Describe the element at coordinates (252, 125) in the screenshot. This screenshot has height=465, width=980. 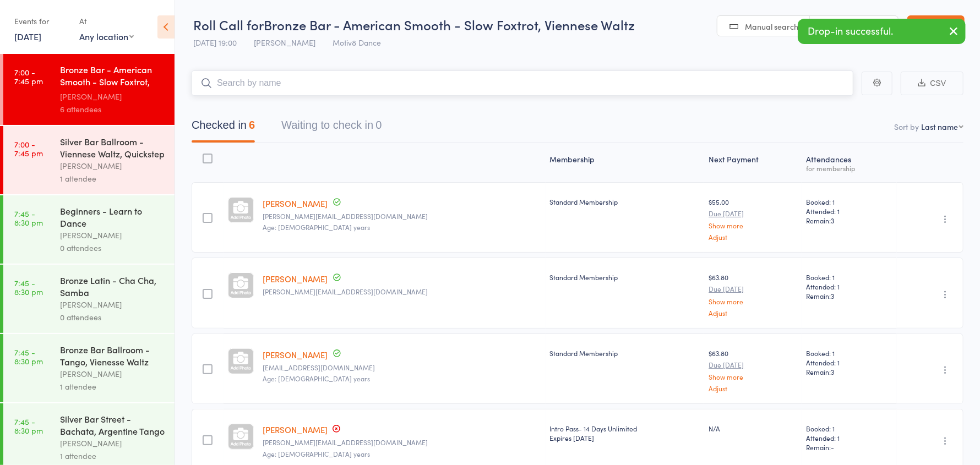
I see `div: 6` at that location.